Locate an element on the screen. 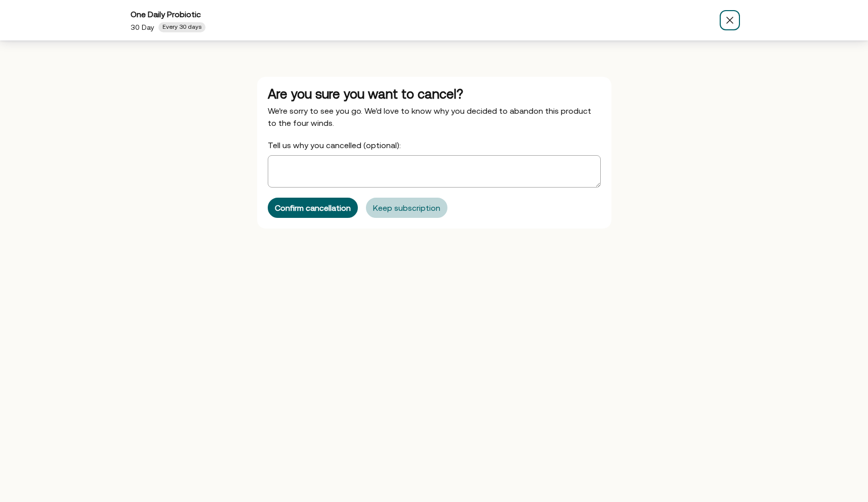 This screenshot has width=868, height=502. div: Confirm cancellation is located at coordinates (313, 208).